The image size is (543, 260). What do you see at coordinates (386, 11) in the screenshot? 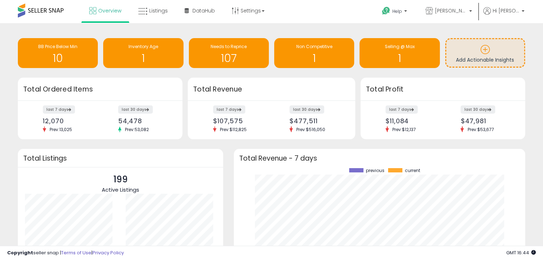
I see `i: Get Help` at bounding box center [386, 11].